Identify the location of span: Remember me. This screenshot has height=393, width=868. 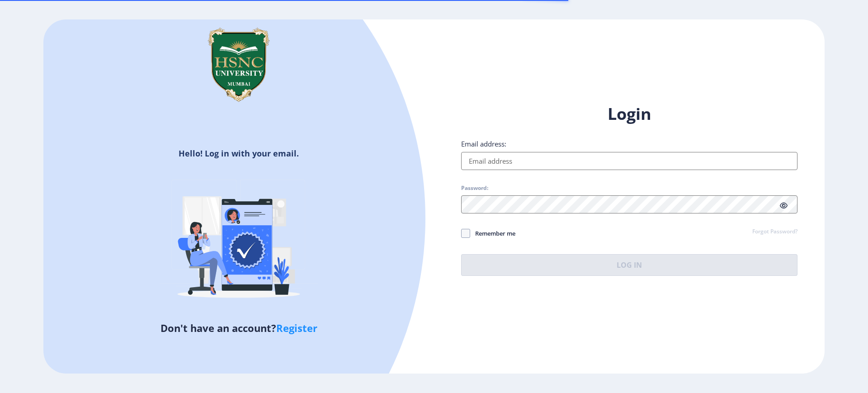
(493, 233).